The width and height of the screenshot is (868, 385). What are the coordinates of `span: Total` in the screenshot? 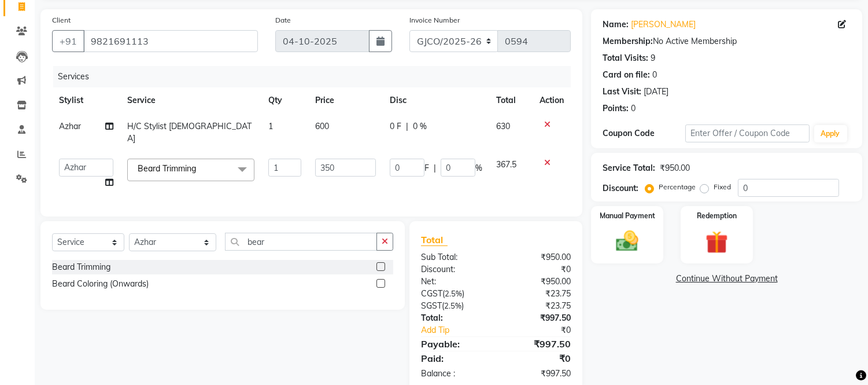 It's located at (434, 240).